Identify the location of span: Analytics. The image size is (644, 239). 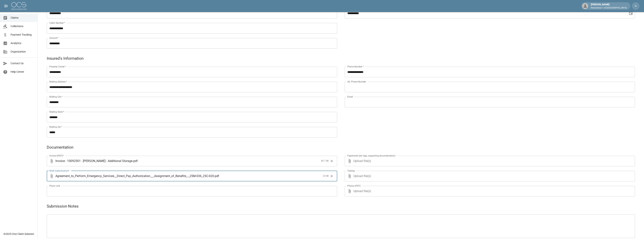
(22, 43).